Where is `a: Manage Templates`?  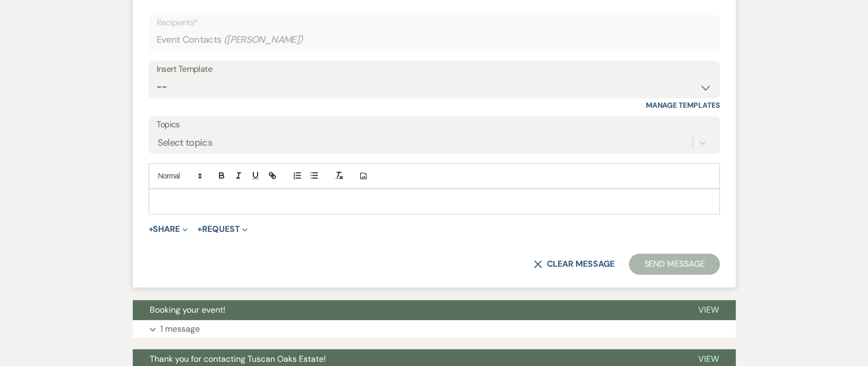
a: Manage Templates is located at coordinates (683, 105).